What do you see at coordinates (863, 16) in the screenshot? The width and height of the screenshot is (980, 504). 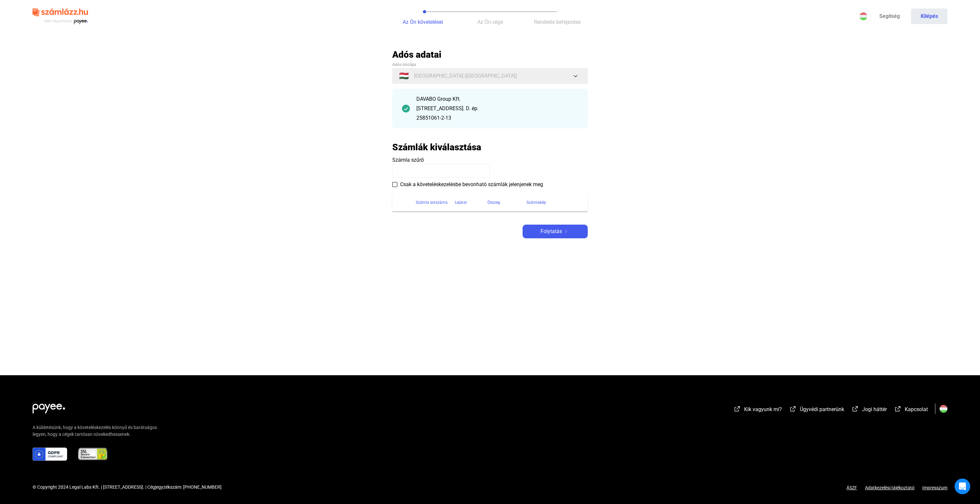 I see `img: HU` at bounding box center [863, 16].